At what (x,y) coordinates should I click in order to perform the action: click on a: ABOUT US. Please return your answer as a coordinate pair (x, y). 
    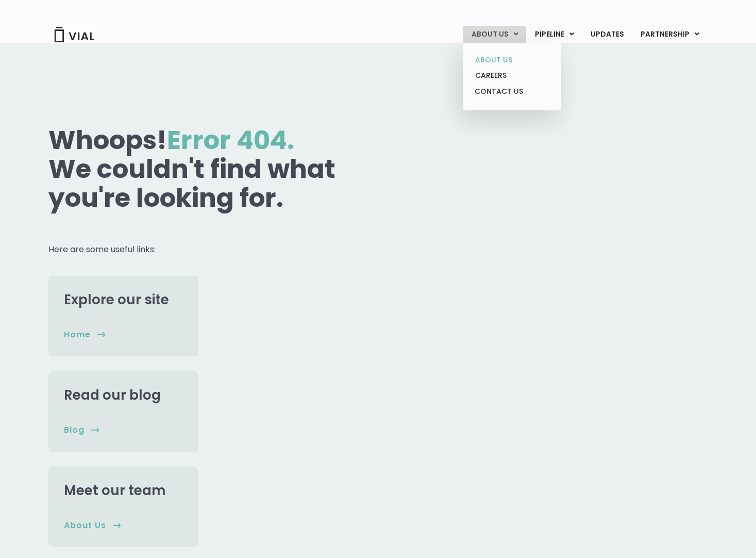
    Looking at the image, I should click on (511, 59).